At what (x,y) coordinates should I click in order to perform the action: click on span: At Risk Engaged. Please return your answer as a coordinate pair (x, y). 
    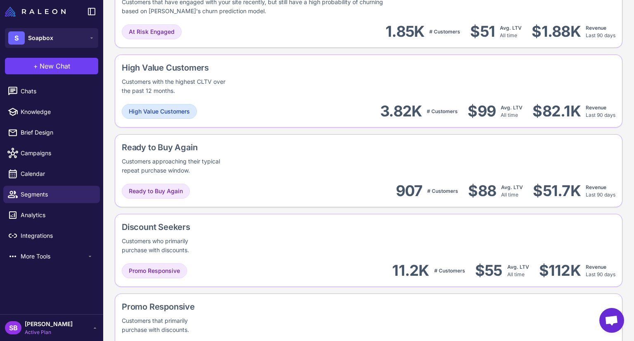
    Looking at the image, I should click on (151, 32).